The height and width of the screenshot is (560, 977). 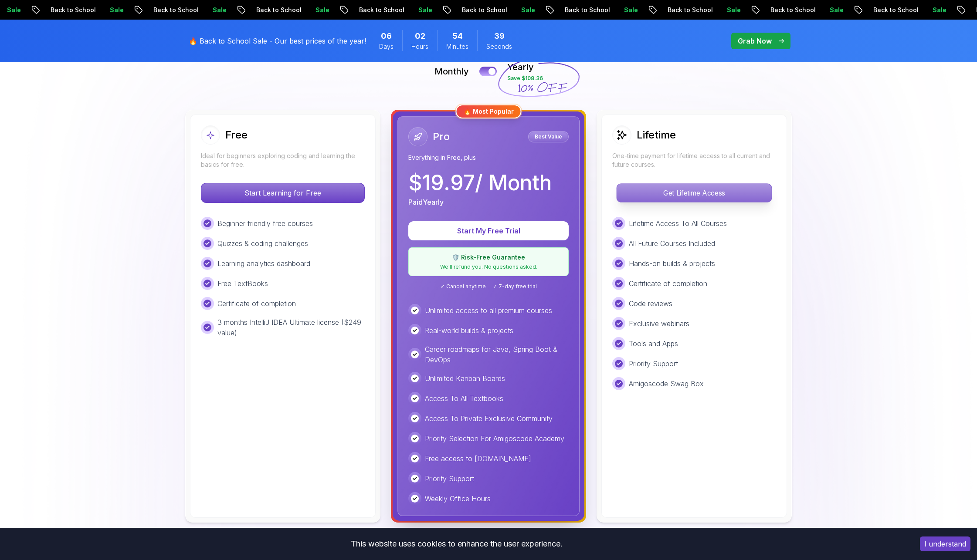 What do you see at coordinates (283, 193) in the screenshot?
I see `button: Start Learning for Free` at bounding box center [283, 193].